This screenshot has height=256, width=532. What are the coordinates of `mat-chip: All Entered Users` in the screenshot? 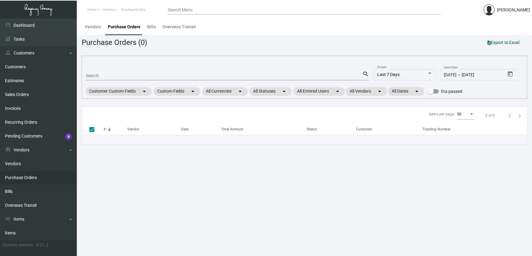 It's located at (319, 91).